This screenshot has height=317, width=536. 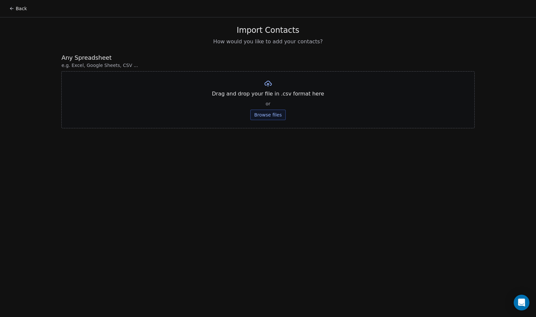 What do you see at coordinates (267, 58) in the screenshot?
I see `span: Any Spreadsheet` at bounding box center [267, 58].